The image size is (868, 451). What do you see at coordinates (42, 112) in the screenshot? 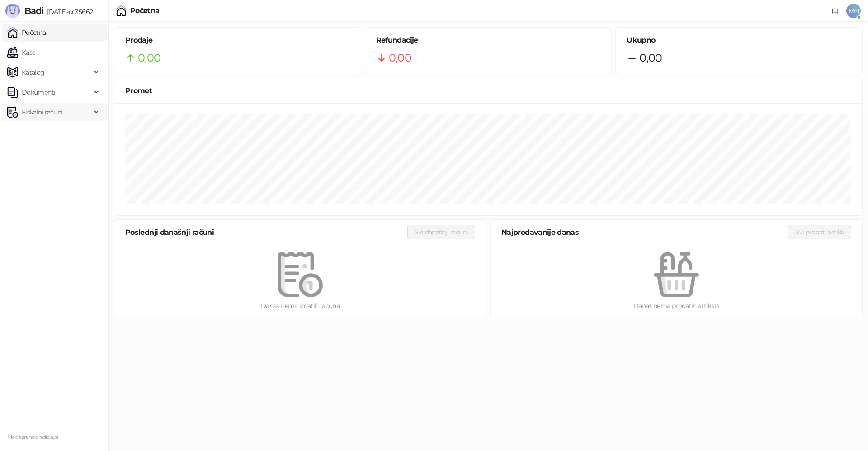
I see `span: Fiskalni računi` at bounding box center [42, 112].